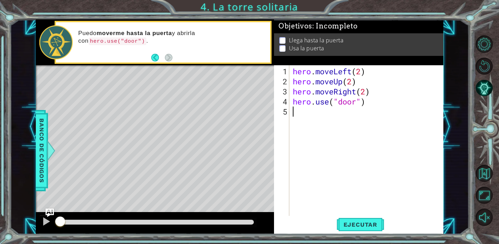 The width and height of the screenshot is (499, 244). I want to click on span: Objetivos, so click(318, 26).